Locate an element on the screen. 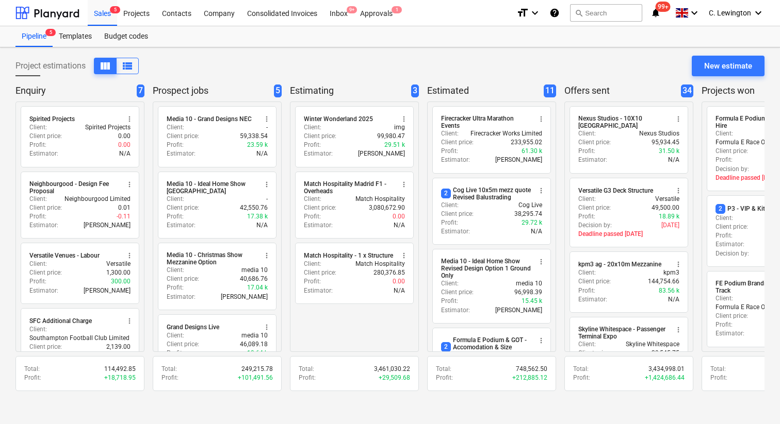 The height and width of the screenshot is (424, 780). button: New estimate is located at coordinates (727, 66).